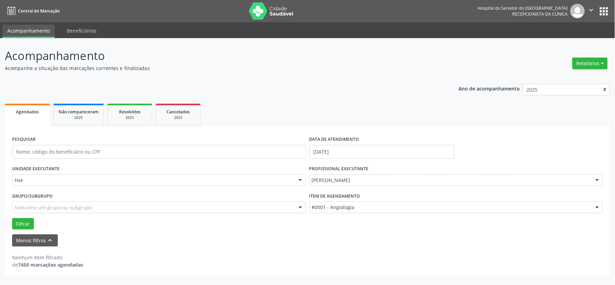 This screenshot has width=615, height=285. Describe the element at coordinates (335, 196) in the screenshot. I see `label: Item de agendamento` at that location.